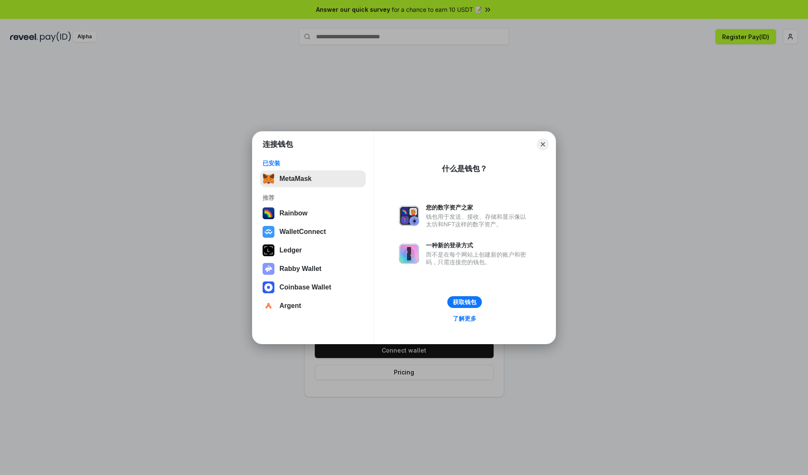 The height and width of the screenshot is (475, 808). Describe the element at coordinates (313, 198) in the screenshot. I see `div: 推荐` at that location.